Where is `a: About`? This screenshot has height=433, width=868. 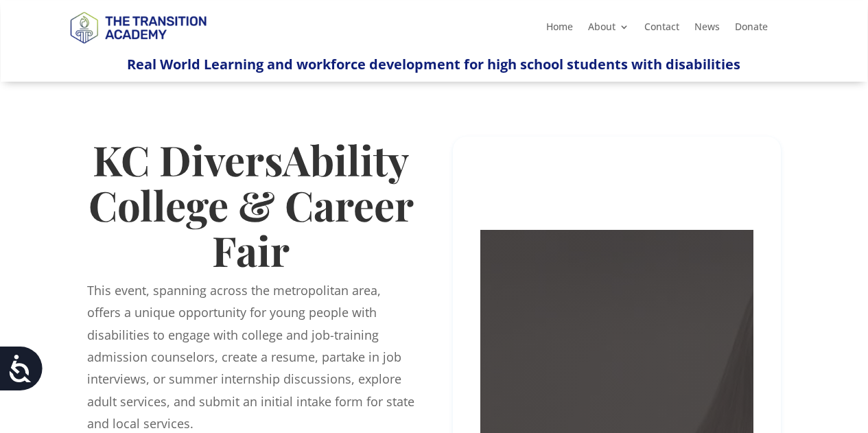 a: About is located at coordinates (609, 29).